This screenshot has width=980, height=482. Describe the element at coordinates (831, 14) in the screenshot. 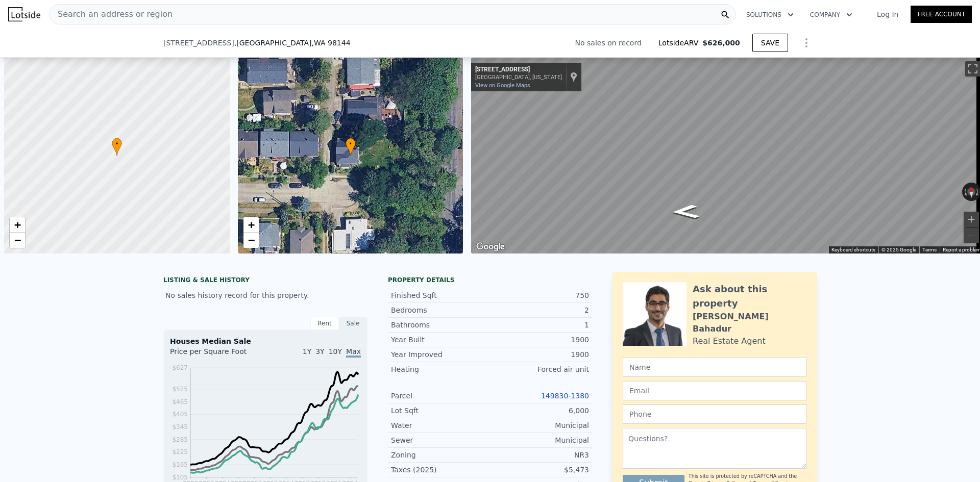

I see `button: Company` at that location.